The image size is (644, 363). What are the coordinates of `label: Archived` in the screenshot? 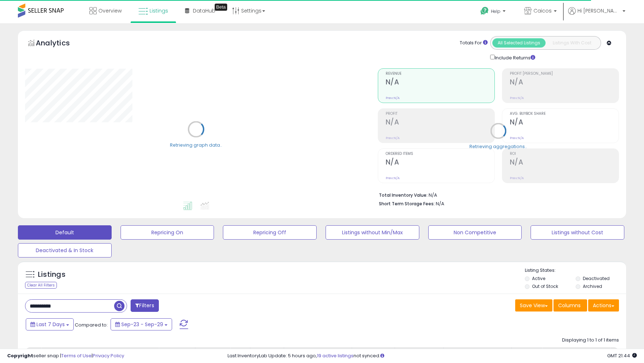 It's located at (593, 286).